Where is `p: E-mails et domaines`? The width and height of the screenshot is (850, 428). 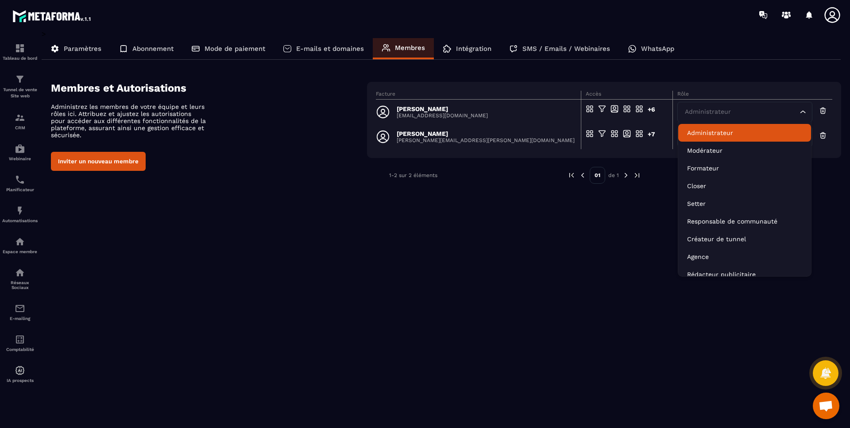
p: E-mails et domaines is located at coordinates (330, 49).